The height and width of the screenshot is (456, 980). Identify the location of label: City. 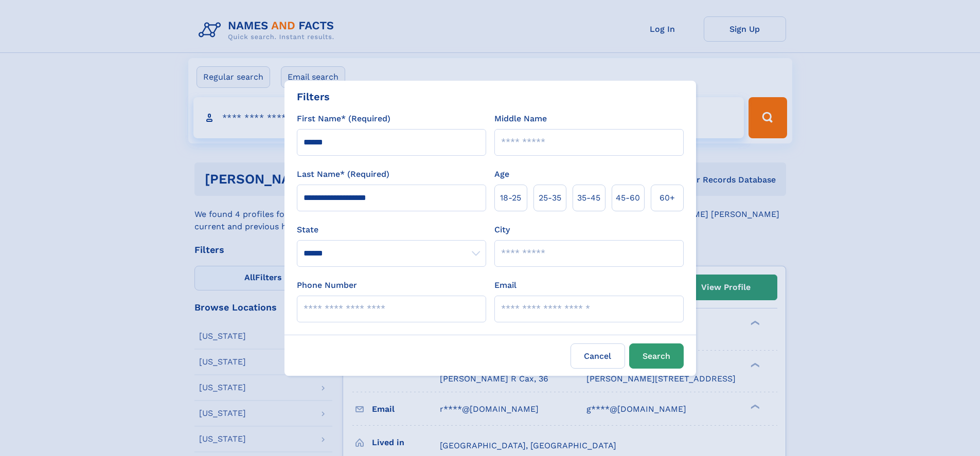
(502, 230).